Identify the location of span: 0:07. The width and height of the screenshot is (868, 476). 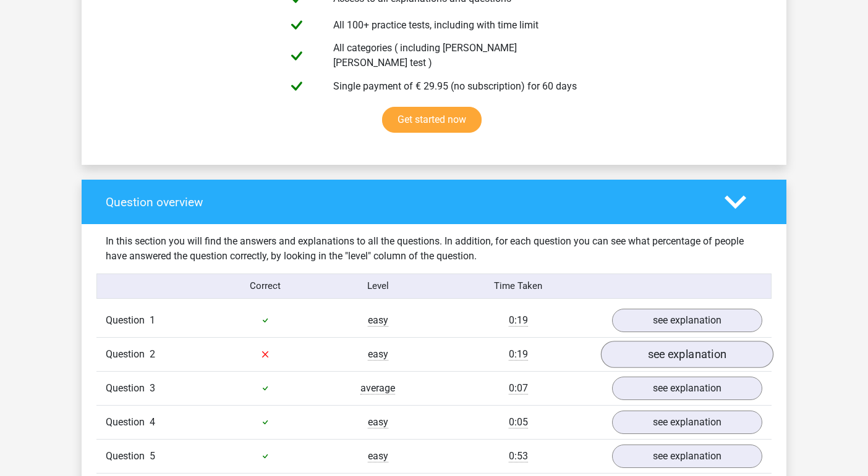
(518, 389).